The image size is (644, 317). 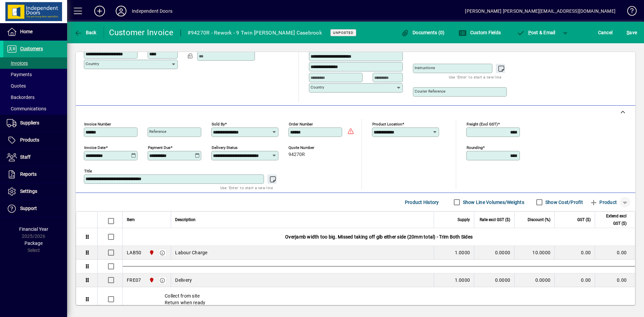 I want to click on span: Payments, so click(x=19, y=74).